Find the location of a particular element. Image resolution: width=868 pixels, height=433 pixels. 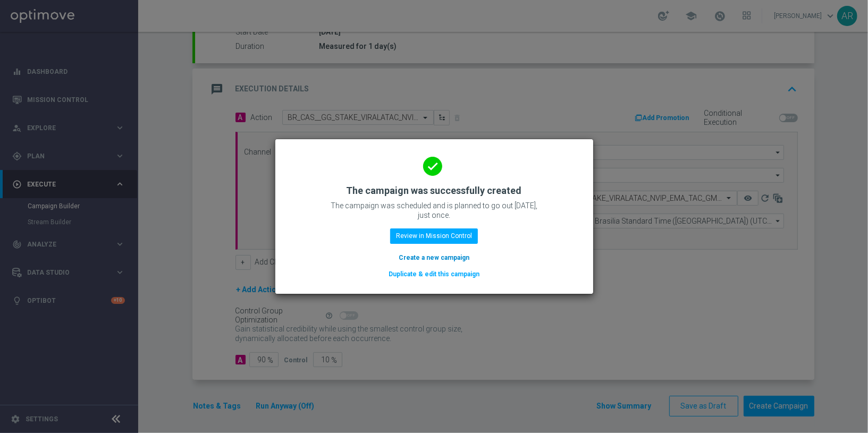

button: Review in Mission Control is located at coordinates (434, 236).